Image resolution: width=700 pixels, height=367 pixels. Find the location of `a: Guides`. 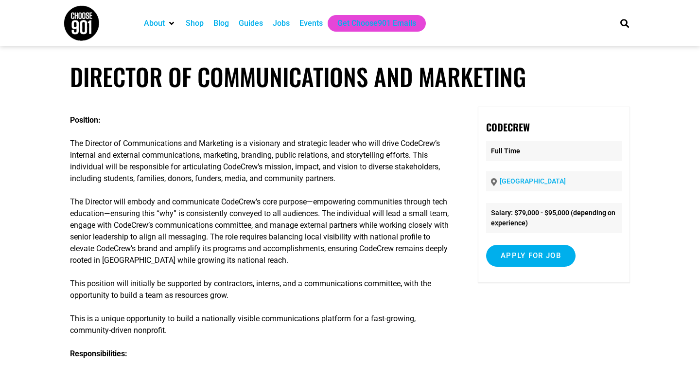

a: Guides is located at coordinates (251, 23).